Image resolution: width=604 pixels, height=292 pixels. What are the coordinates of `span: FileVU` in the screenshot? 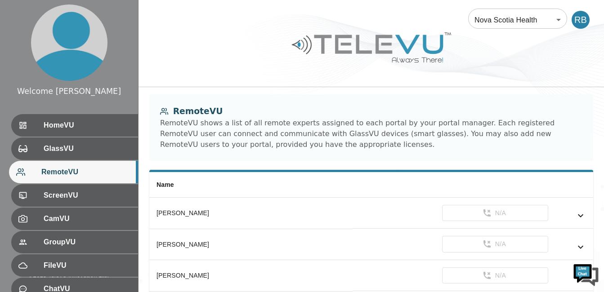 It's located at (87, 266).